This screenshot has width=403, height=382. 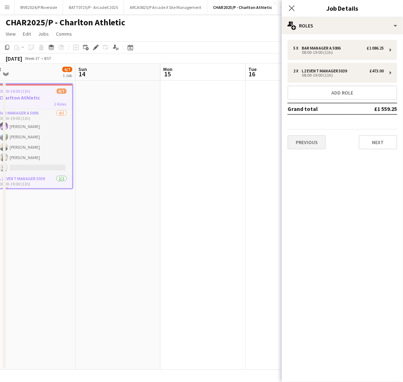 I want to click on span: Sun, so click(x=83, y=69).